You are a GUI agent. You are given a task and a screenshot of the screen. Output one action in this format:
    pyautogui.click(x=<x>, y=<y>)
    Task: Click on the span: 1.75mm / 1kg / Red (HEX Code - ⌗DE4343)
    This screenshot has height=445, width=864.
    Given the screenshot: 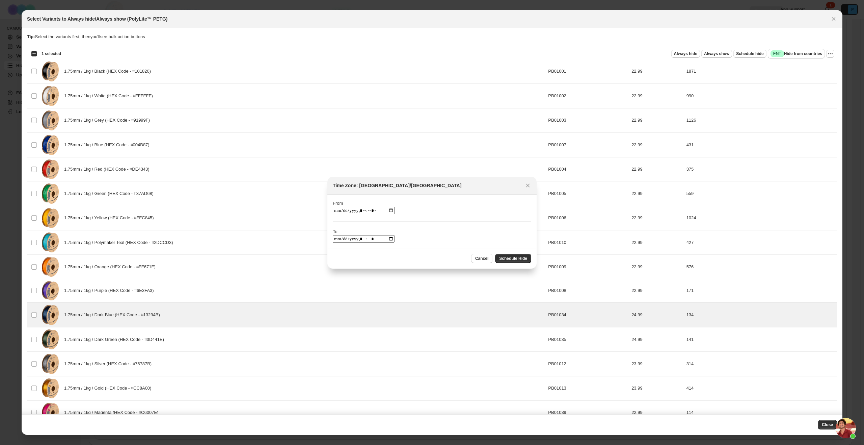 What is the action you would take?
    pyautogui.click(x=109, y=169)
    